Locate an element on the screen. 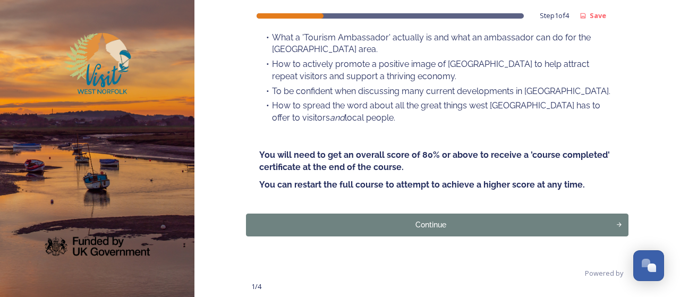 The height and width of the screenshot is (297, 680). strong: You will need to get an overall score of 80% or above to receive a 'course completed' certificate... is located at coordinates (435, 161).